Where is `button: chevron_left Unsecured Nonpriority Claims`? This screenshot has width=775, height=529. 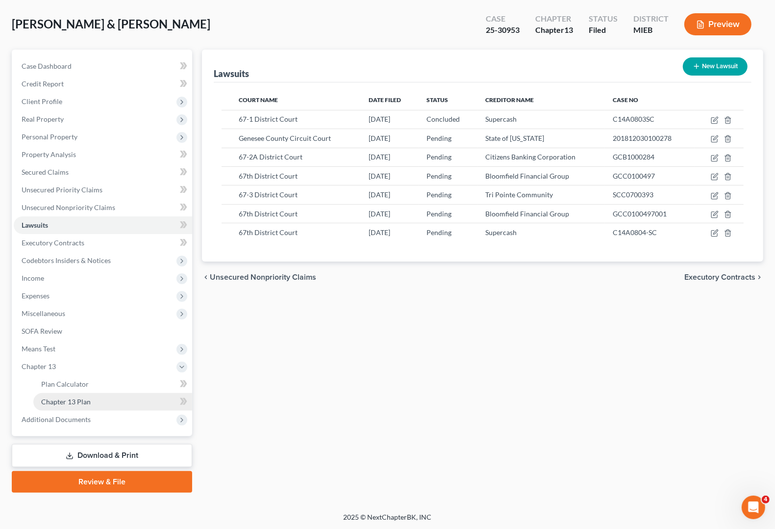 button: chevron_left Unsecured Nonpriority Claims is located at coordinates (259, 277).